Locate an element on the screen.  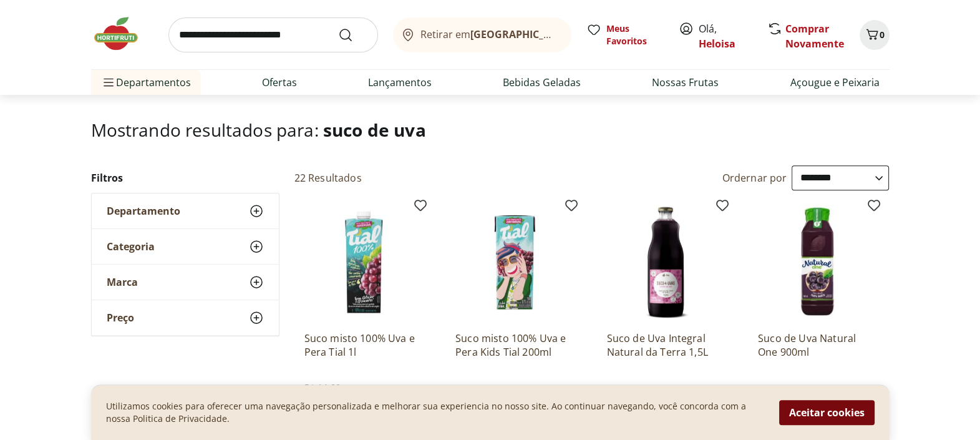
a: Suco de Uva Integral Natural da Terra 1,5L is located at coordinates (666, 345).